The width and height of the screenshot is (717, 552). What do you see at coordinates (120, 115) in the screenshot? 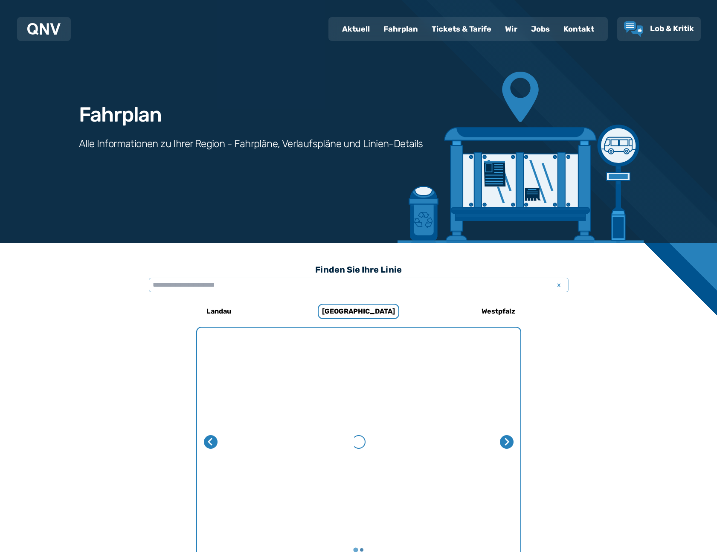
I see `h1: Fahrplan` at bounding box center [120, 115].